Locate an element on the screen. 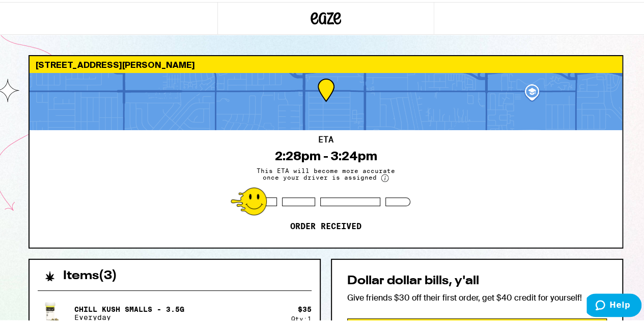 This screenshot has width=644, height=322. p: Order received is located at coordinates (326, 224).